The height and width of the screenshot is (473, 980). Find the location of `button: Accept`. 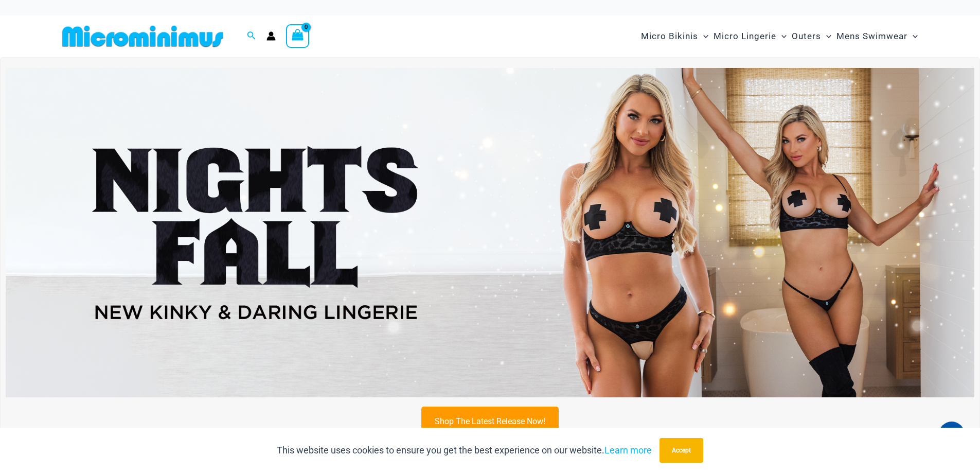

button: Accept is located at coordinates (681, 450).